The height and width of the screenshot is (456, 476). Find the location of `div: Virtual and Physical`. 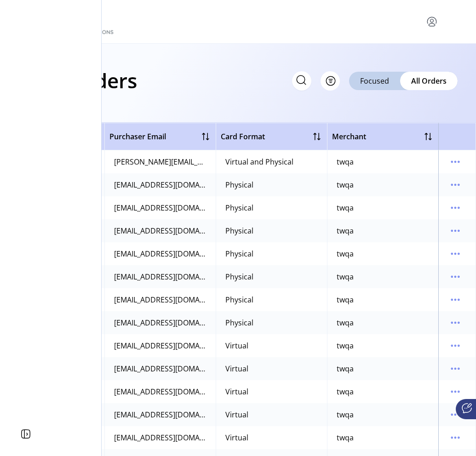

div: Virtual and Physical is located at coordinates (259, 161).